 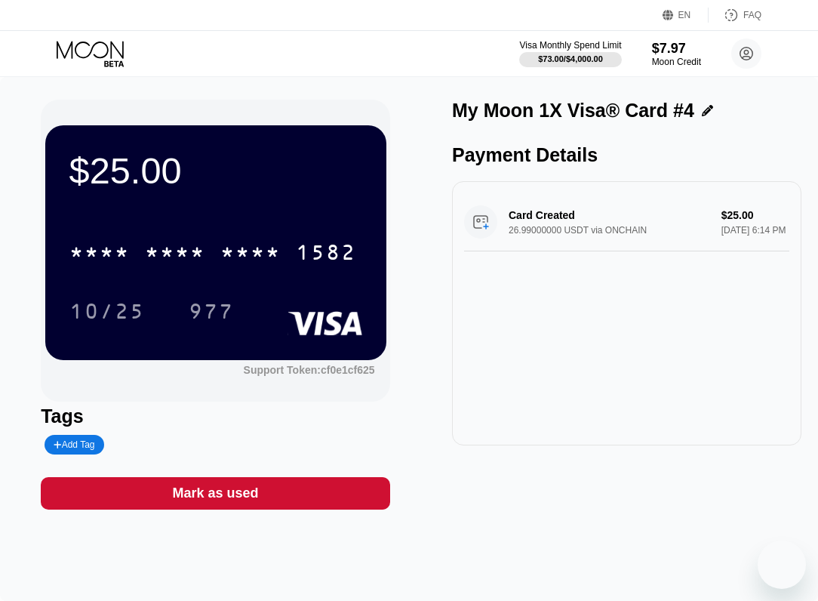 I want to click on div: Tags, so click(x=215, y=416).